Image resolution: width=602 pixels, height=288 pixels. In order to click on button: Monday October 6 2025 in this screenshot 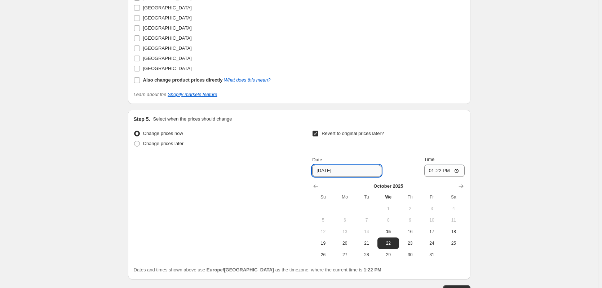, I will do `click(345, 220)`.